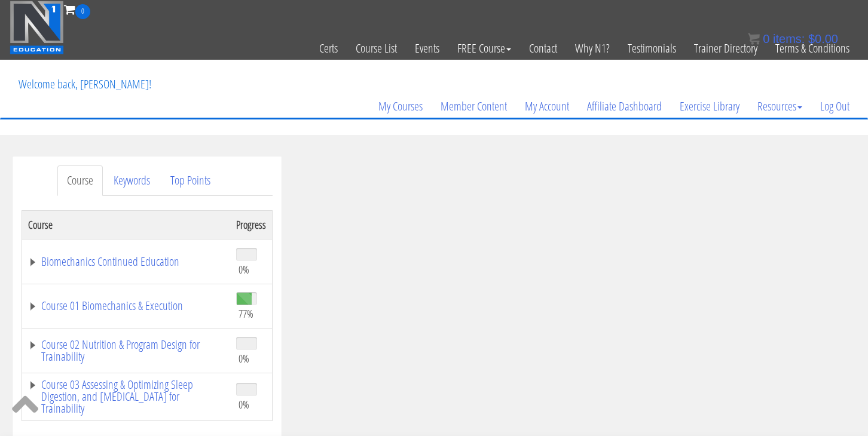 The width and height of the screenshot is (868, 436). Describe the element at coordinates (328, 49) in the screenshot. I see `a: Certs` at that location.